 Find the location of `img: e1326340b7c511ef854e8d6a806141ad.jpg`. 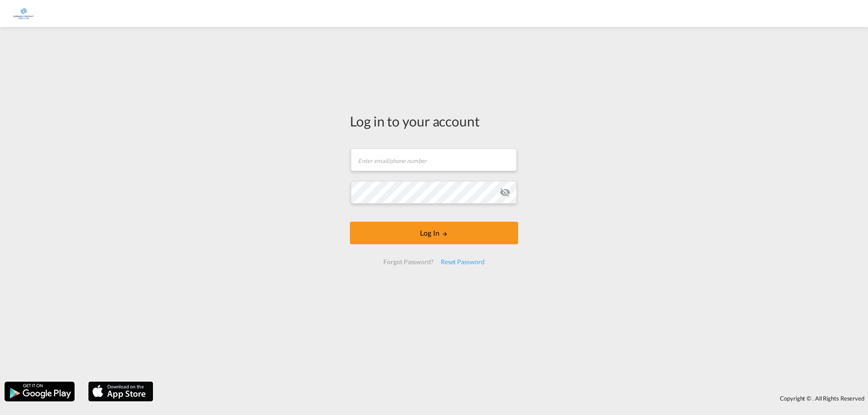

img: e1326340b7c511ef854e8d6a806141ad.jpg is located at coordinates (23, 14).